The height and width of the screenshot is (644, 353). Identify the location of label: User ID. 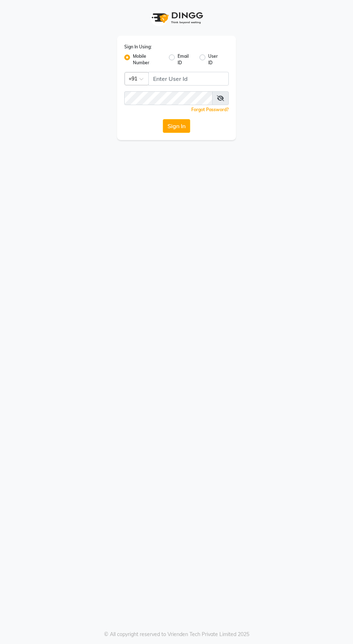
(215, 59).